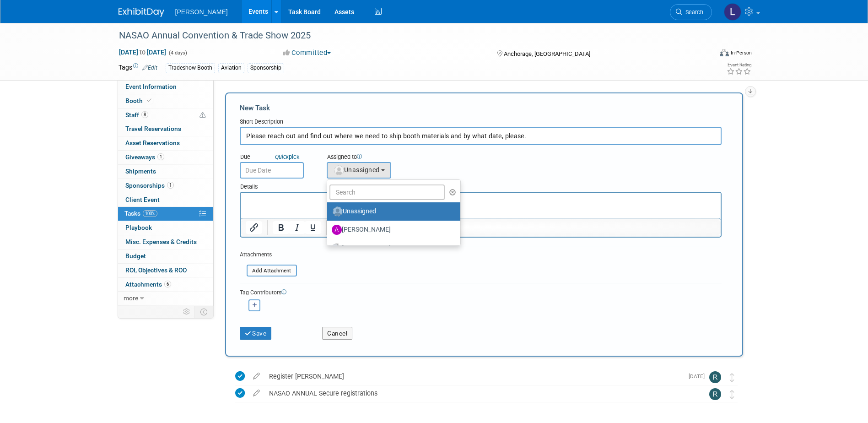 The width and height of the screenshot is (868, 423). What do you see at coordinates (276, 158) in the screenshot?
I see `div: Due` at bounding box center [276, 158].